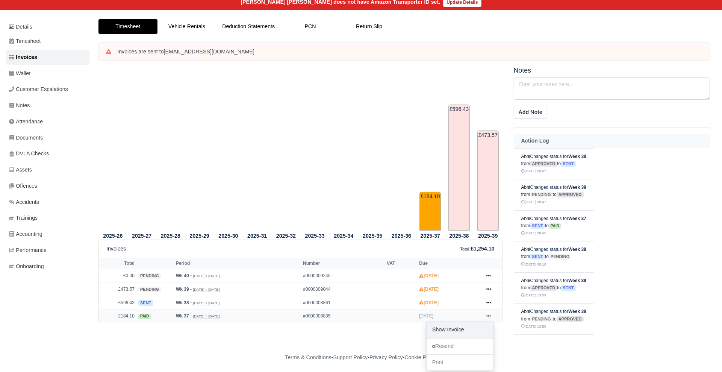  Describe the element at coordinates (344, 235) in the screenshot. I see `th: 2025-34` at that location.